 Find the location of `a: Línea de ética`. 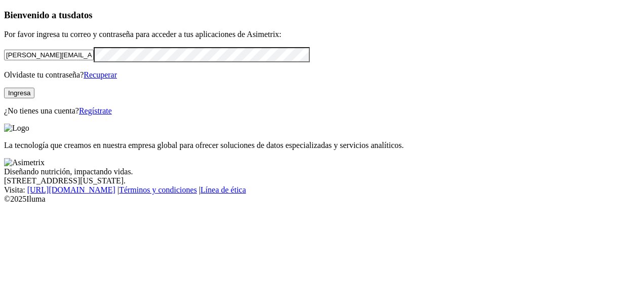

a: Línea de ética is located at coordinates (223, 190).